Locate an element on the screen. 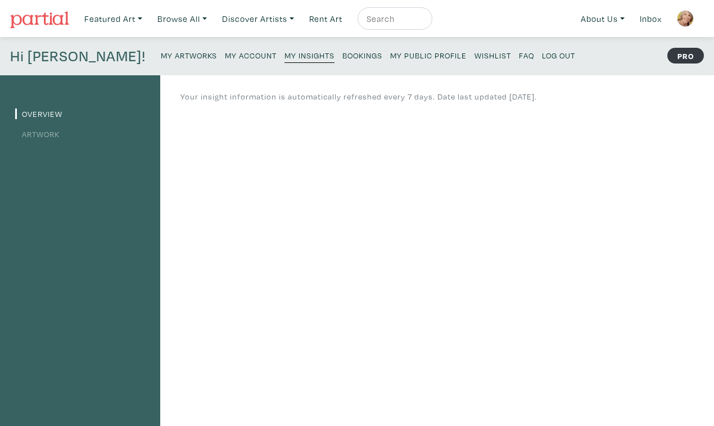  input: Search is located at coordinates (394, 19).